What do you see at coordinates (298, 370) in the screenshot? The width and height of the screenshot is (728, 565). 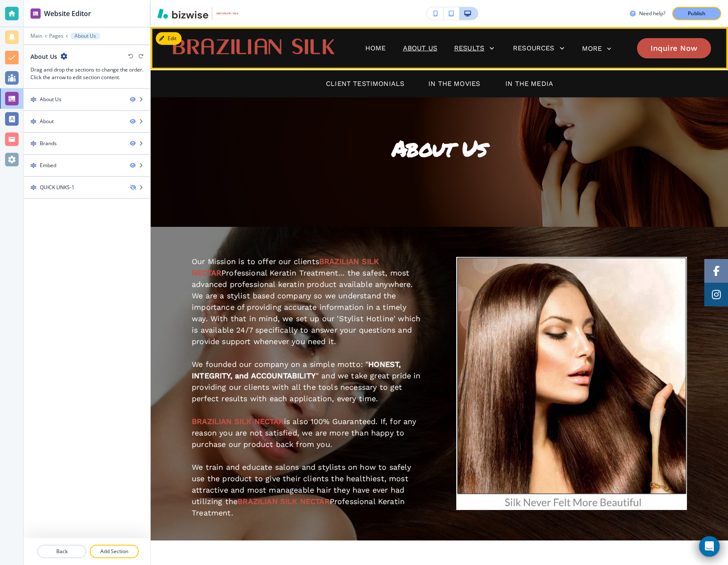 I see `strong: HONEST, INTEGRITY, and ACCOUNTABILITY` at bounding box center [298, 370].